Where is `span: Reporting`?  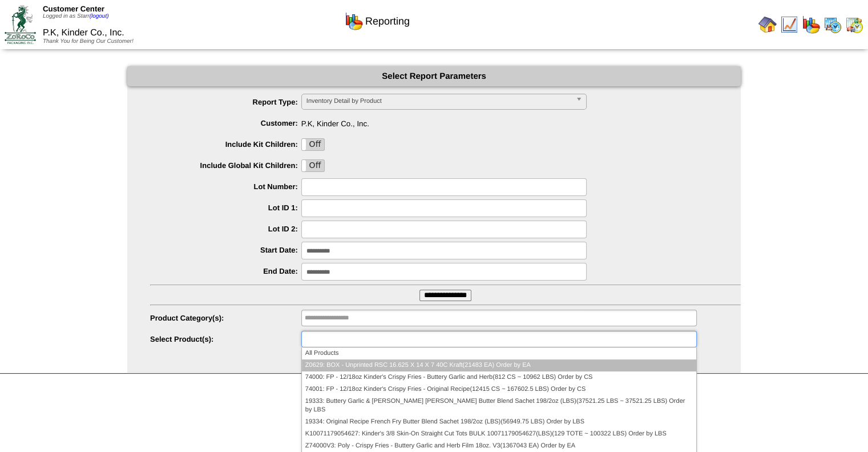
span: Reporting is located at coordinates (387, 21).